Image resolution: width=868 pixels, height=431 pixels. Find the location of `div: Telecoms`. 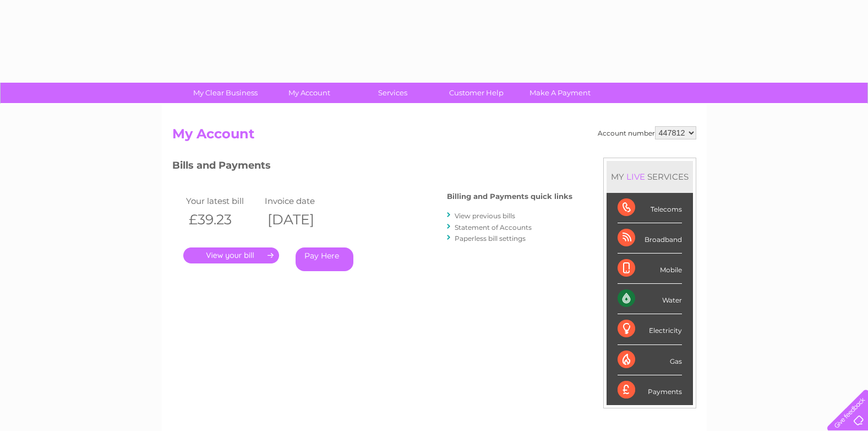

div: Telecoms is located at coordinates (650, 208).